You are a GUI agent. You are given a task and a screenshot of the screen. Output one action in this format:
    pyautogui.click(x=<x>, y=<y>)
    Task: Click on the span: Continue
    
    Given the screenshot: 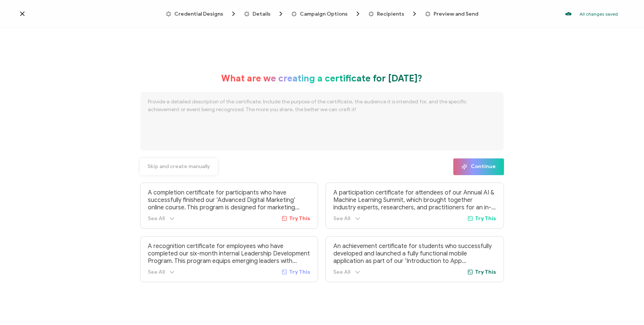 What is the action you would take?
    pyautogui.click(x=478, y=167)
    